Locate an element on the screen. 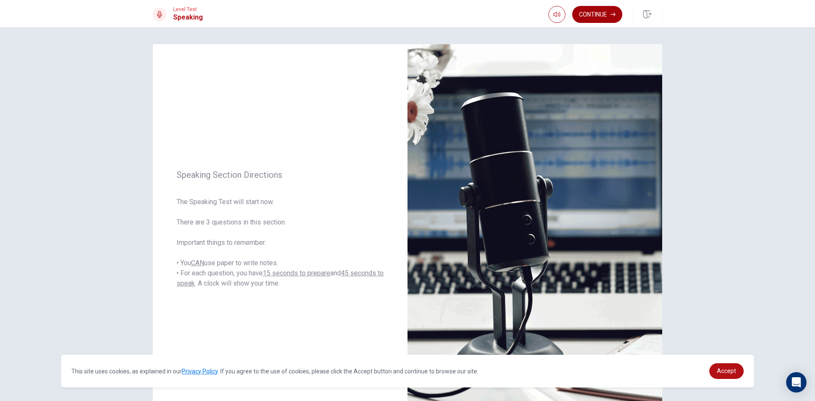  span: This site uses cookies, as explained in our . If you agree to the use of cookies, please click th... is located at coordinates (274, 371).